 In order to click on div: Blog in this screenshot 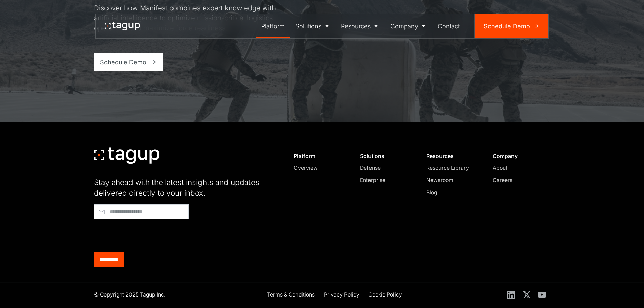, I will do `click(452, 193)`.